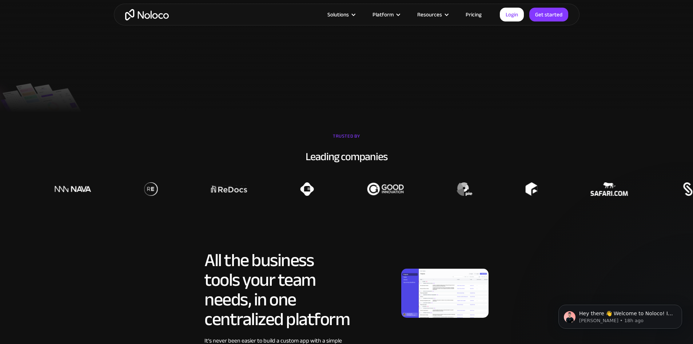 The width and height of the screenshot is (693, 344). What do you see at coordinates (73, 27) in the screenshot?
I see `div: message notification from Darragh, 18h ago. Hey there 👋 Welcome to Noloco! If you have any questi...` at bounding box center [73, 27].